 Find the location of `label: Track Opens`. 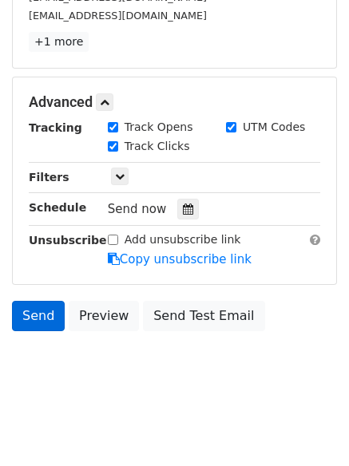

label: Track Opens is located at coordinates (159, 127).